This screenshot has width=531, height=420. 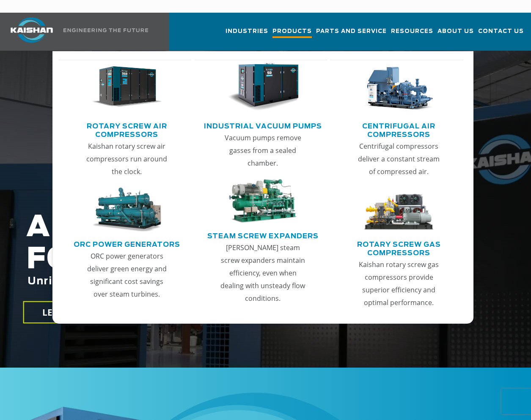 I want to click on span: LEARN MORE, so click(x=72, y=312).